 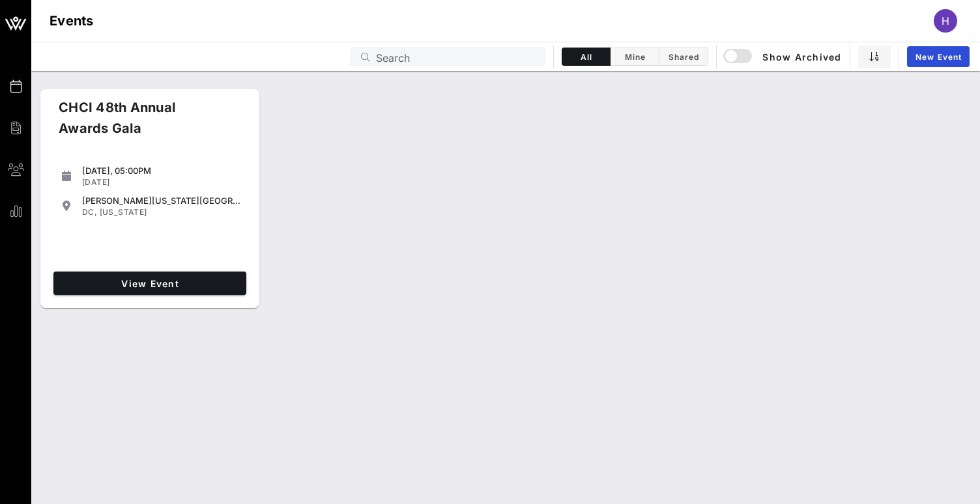 I want to click on button: Show Archived, so click(x=783, y=57).